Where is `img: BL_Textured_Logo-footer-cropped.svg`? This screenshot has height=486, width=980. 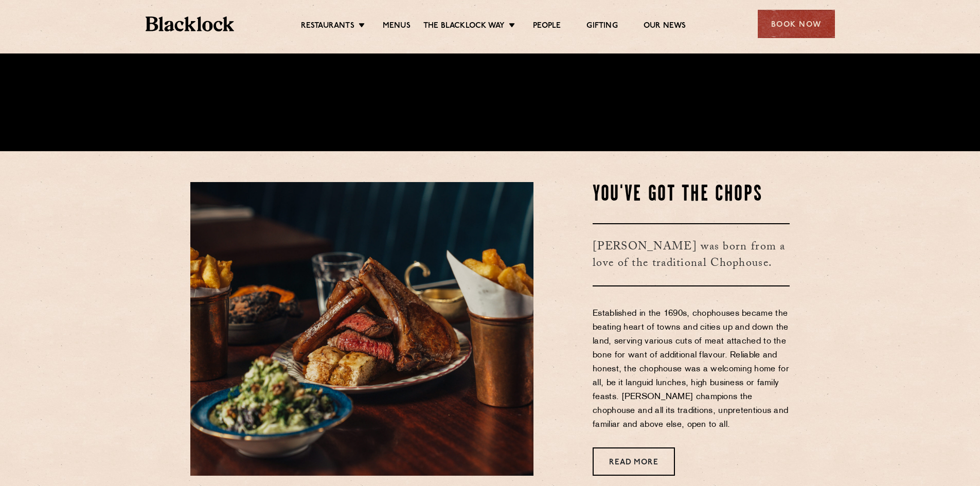 img: BL_Textured_Logo-footer-cropped.svg is located at coordinates (189, 24).